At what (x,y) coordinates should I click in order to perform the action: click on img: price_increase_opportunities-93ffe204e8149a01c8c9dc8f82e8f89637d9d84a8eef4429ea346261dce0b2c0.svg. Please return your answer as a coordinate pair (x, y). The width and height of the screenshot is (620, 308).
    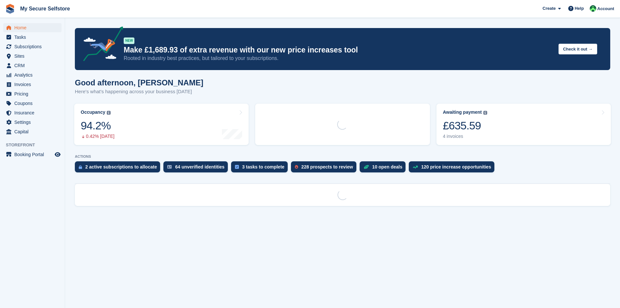
    Looking at the image, I should click on (415, 167).